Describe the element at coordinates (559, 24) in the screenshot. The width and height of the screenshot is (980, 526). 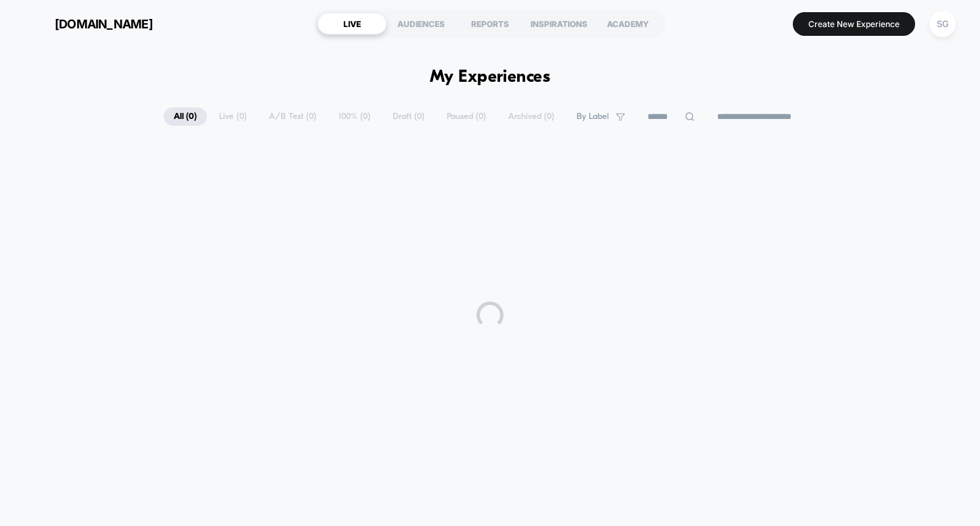
I see `div: INSPIRATIONS` at that location.